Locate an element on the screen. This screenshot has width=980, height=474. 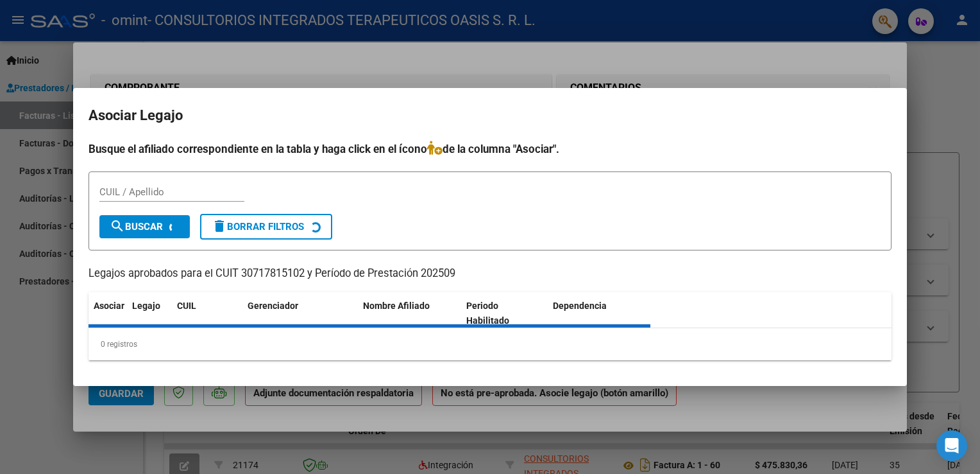
mat-icon: search is located at coordinates (117, 226).